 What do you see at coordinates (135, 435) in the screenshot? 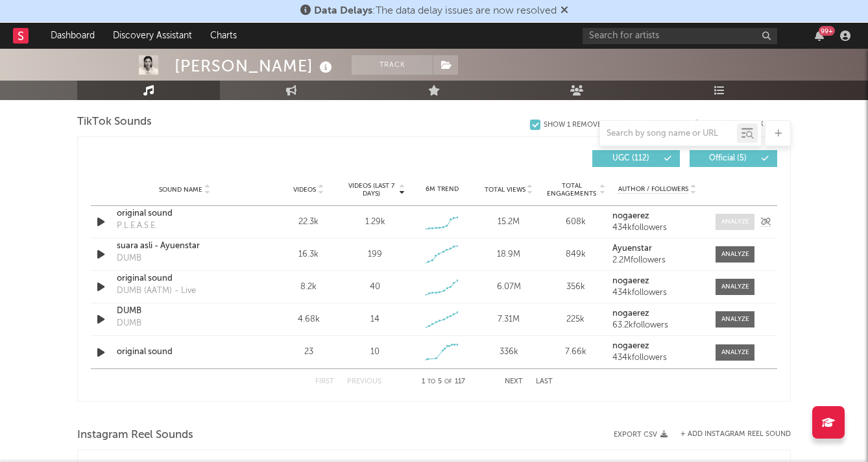
I see `span: Instagram Reel Sounds` at bounding box center [135, 435].